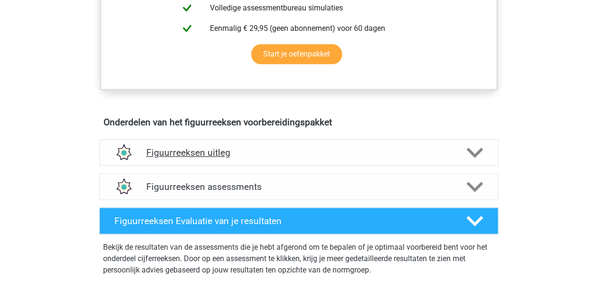  What do you see at coordinates (299, 152) in the screenshot?
I see `a: uitleg Figuurreeksen uitleg` at bounding box center [299, 152].